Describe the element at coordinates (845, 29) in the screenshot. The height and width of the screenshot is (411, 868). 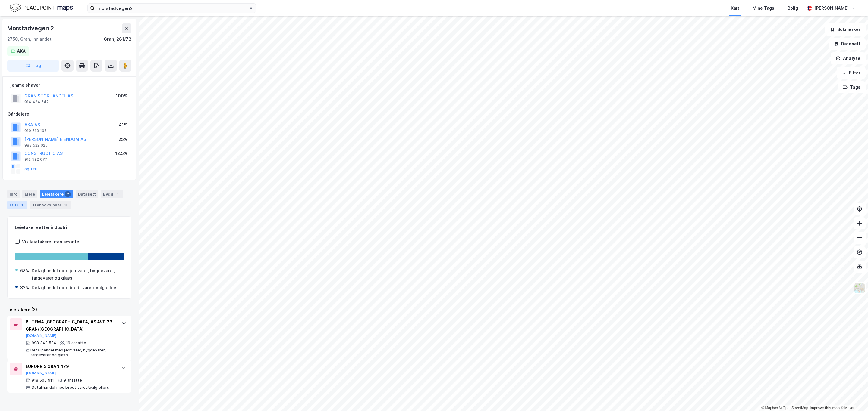
I see `button: Bokmerker` at that location.